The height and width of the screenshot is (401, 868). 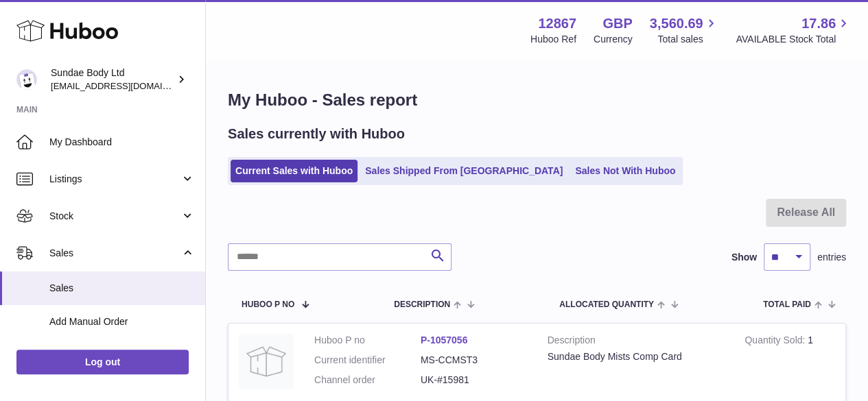 I want to click on a: Sales Not With Huboo, so click(x=626, y=171).